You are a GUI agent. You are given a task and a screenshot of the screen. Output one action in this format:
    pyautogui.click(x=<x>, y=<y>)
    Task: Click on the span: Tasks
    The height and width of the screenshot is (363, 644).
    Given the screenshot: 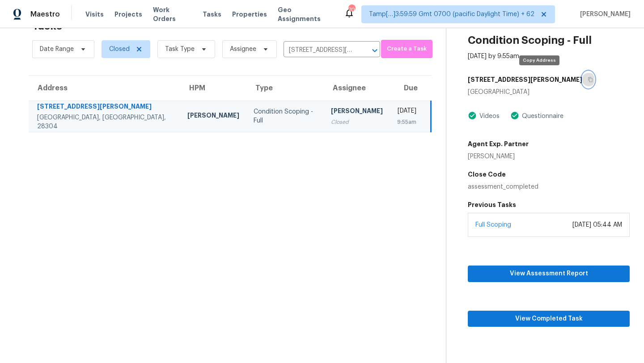 What is the action you would take?
    pyautogui.click(x=212, y=14)
    